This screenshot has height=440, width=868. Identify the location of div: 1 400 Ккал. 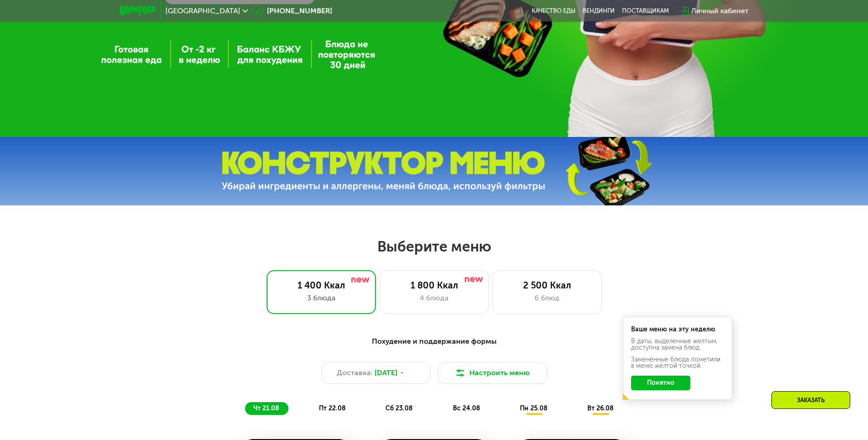
(322, 285).